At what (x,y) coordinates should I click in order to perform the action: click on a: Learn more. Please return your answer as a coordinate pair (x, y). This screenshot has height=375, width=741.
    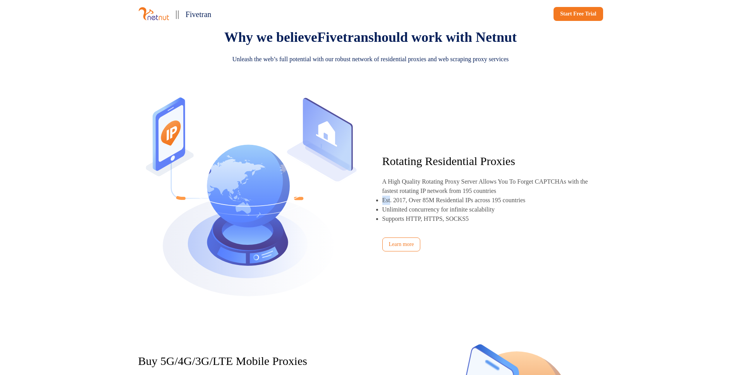
    Looking at the image, I should click on (401, 244).